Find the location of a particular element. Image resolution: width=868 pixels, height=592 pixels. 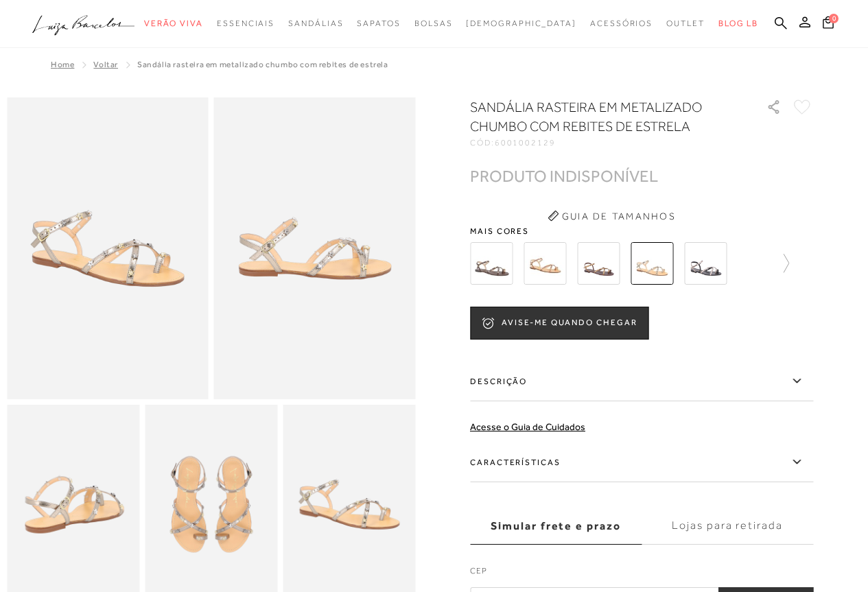

label: Características is located at coordinates (642, 463).